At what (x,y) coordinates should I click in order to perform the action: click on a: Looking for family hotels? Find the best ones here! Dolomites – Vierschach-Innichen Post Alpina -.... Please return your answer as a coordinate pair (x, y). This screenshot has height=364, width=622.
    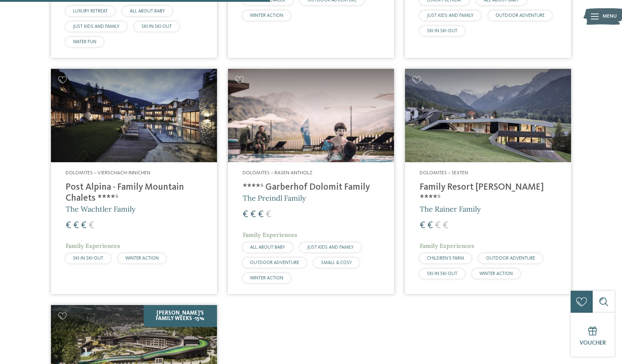
    Looking at the image, I should click on (134, 181).